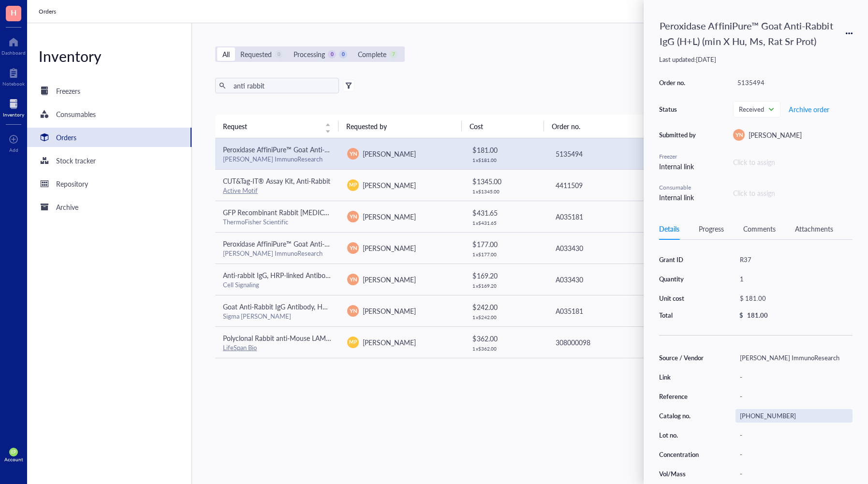 This screenshot has height=484, width=868. What do you see at coordinates (14, 45) in the screenshot?
I see `a: Dashboard` at bounding box center [14, 45].